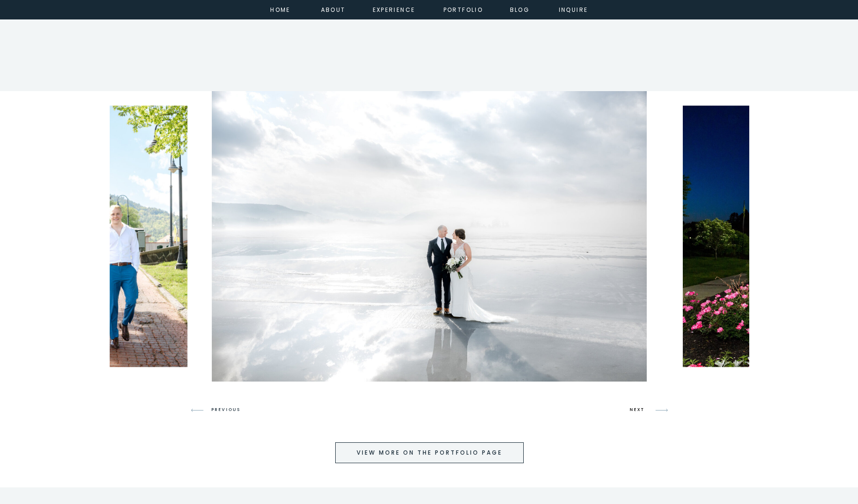 This screenshot has height=504, width=858. I want to click on nav: Blog, so click(520, 9).